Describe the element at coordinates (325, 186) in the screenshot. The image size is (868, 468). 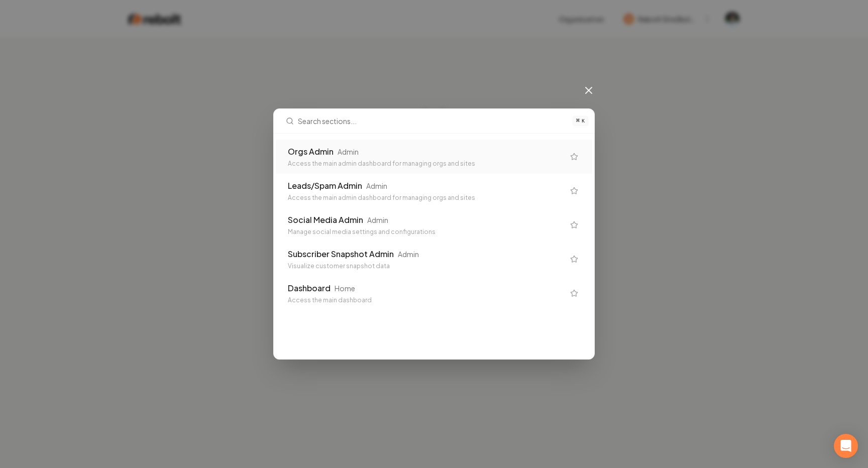
I see `div: Leads/Spam Admin` at that location.